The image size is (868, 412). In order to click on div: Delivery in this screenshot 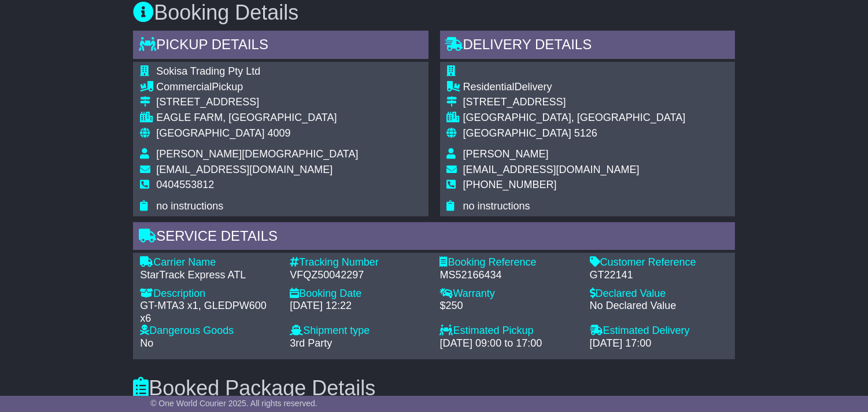, I will do `click(574, 88)`.